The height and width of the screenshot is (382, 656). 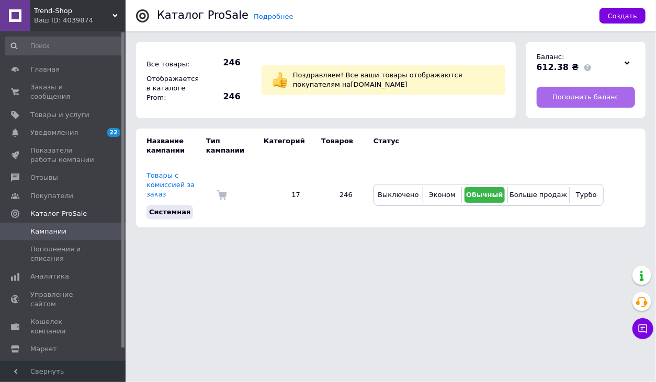 What do you see at coordinates (550, 56) in the screenshot?
I see `span: Баланс:` at bounding box center [550, 56].